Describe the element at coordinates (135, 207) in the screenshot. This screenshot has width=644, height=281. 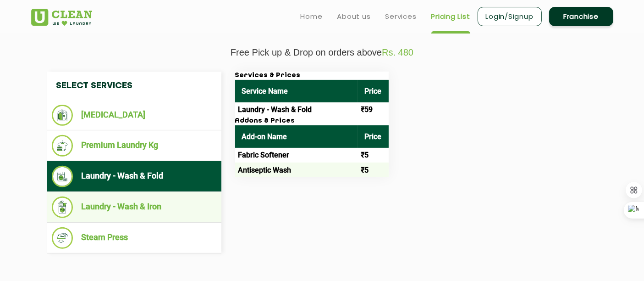
I see `li: Laundry - Wash & Iron` at that location.